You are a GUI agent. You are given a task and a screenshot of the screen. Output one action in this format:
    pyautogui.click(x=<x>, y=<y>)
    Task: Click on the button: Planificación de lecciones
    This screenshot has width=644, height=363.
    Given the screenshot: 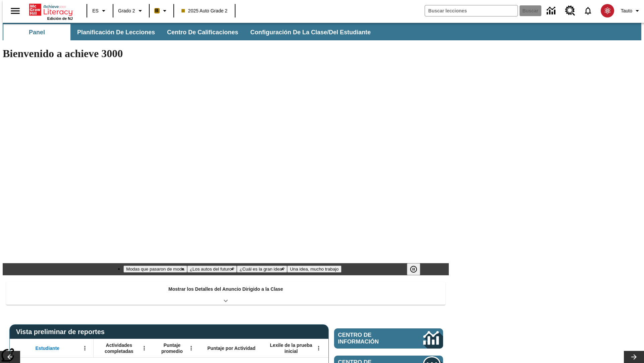 What is the action you would take?
    pyautogui.click(x=116, y=32)
    